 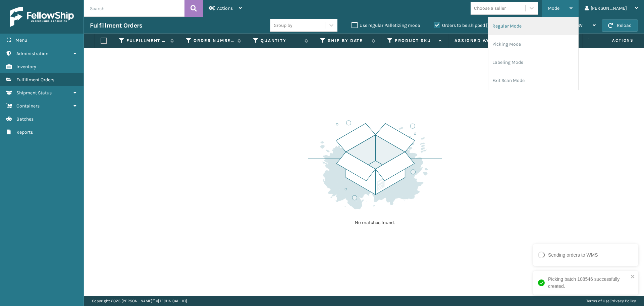 What do you see at coordinates (34, 92) in the screenshot?
I see `span: Shipment Status` at bounding box center [34, 92].